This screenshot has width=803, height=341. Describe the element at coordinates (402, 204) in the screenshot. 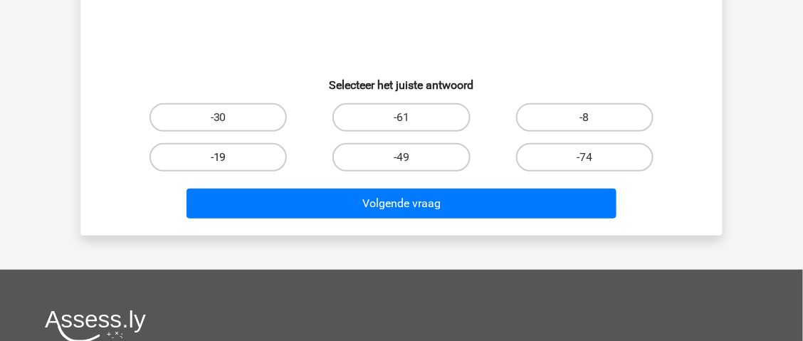

I see `button: Volgende vraag` at that location.